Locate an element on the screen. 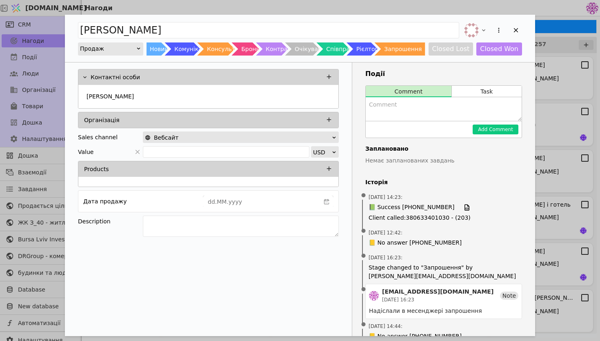 Image resolution: width=600 pixels, height=341 pixels. button: Add Comment is located at coordinates (496, 129).